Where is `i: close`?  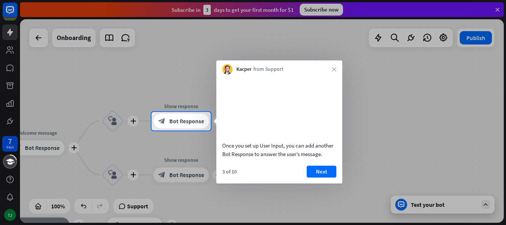
i: close is located at coordinates (334, 69).